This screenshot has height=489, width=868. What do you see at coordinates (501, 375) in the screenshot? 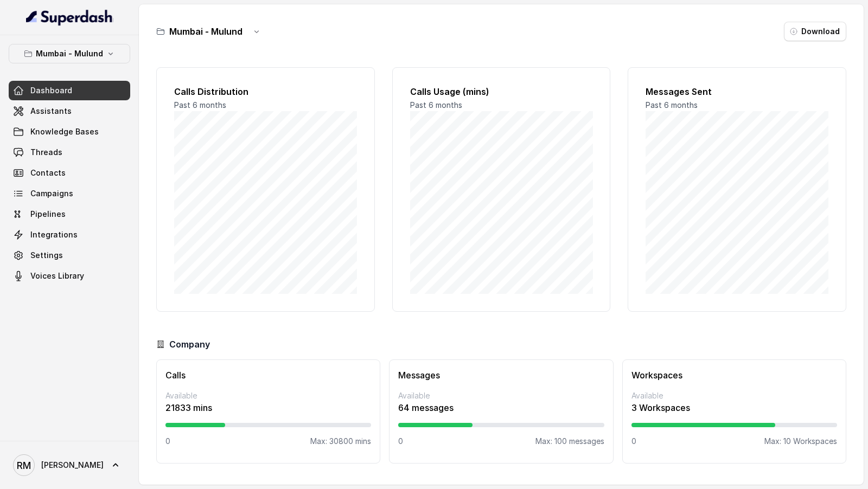
I see `h3: Messages` at bounding box center [501, 375].